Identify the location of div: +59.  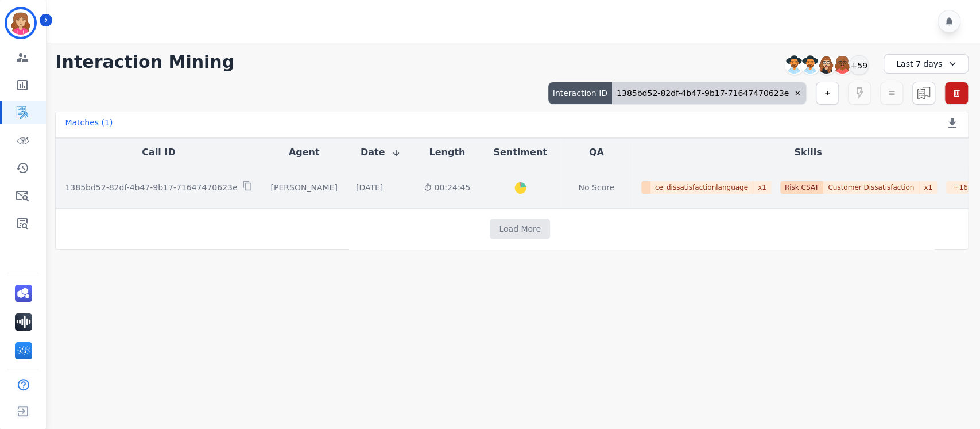
(859, 65).